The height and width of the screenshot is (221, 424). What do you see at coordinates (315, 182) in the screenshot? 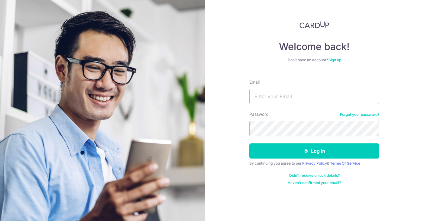
I see `a: Haven't confirmed your email?` at bounding box center [315, 182].